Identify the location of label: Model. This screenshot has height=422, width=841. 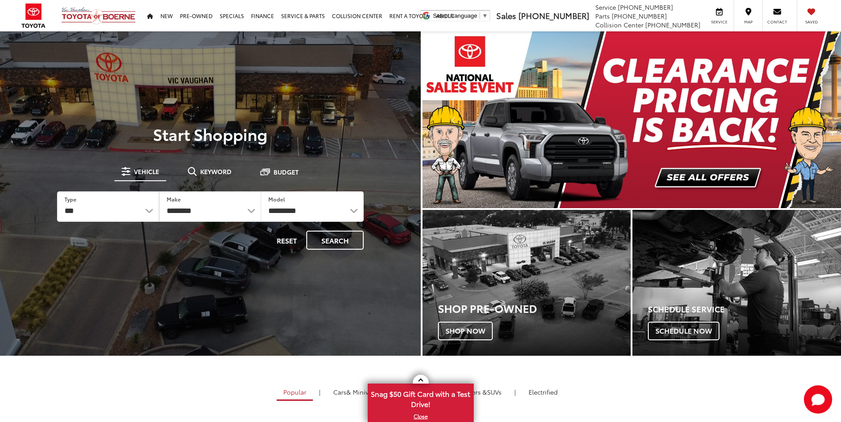
(277, 199).